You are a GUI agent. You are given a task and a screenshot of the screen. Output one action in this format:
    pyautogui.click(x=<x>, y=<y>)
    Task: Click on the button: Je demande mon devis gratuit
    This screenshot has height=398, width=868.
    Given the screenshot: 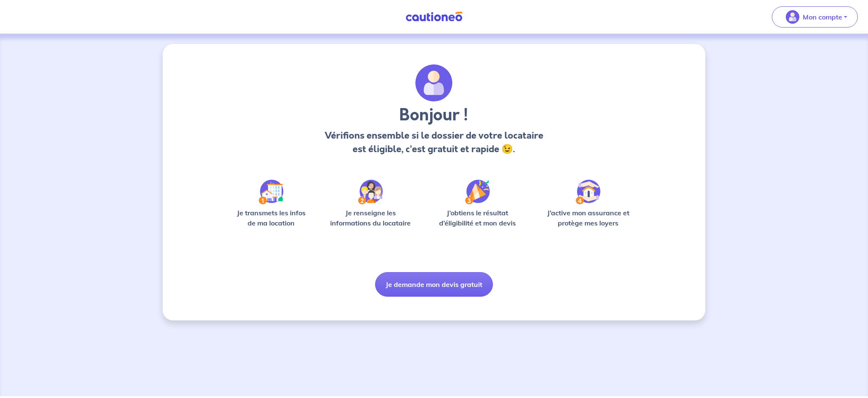 What is the action you would take?
    pyautogui.click(x=434, y=284)
    